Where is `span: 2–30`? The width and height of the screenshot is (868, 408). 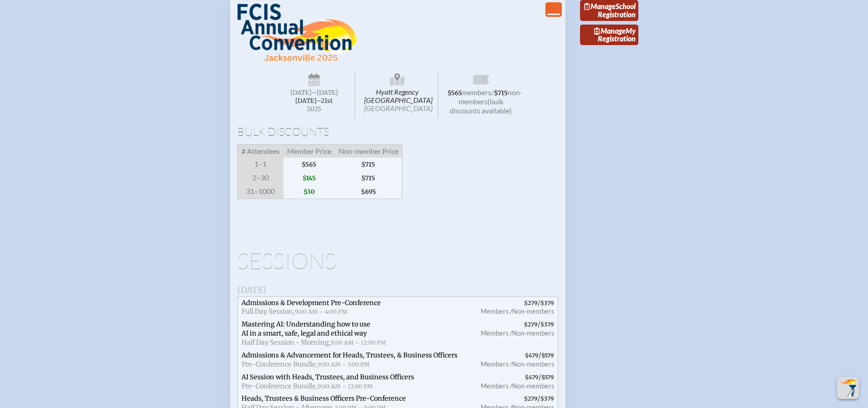
span: 2–30 is located at coordinates (260, 178).